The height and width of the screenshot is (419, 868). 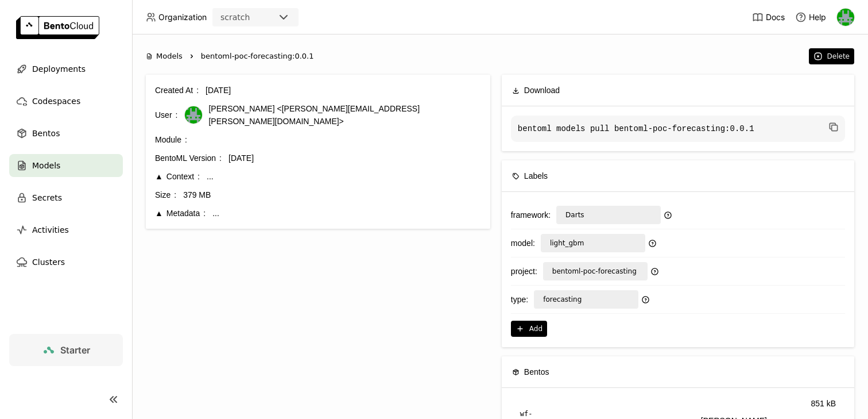 What do you see at coordinates (192, 57) in the screenshot?
I see `svg: Right` at bounding box center [192, 57].